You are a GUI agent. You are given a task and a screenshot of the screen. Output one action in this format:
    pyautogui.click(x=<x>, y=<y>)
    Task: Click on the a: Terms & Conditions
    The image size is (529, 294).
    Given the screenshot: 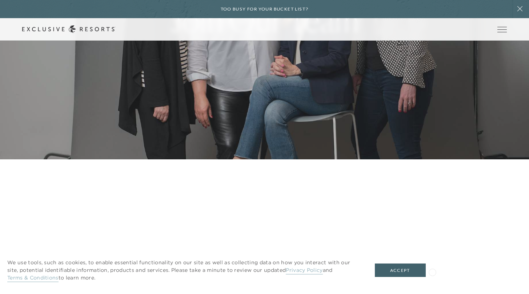 What is the action you would take?
    pyautogui.click(x=33, y=278)
    